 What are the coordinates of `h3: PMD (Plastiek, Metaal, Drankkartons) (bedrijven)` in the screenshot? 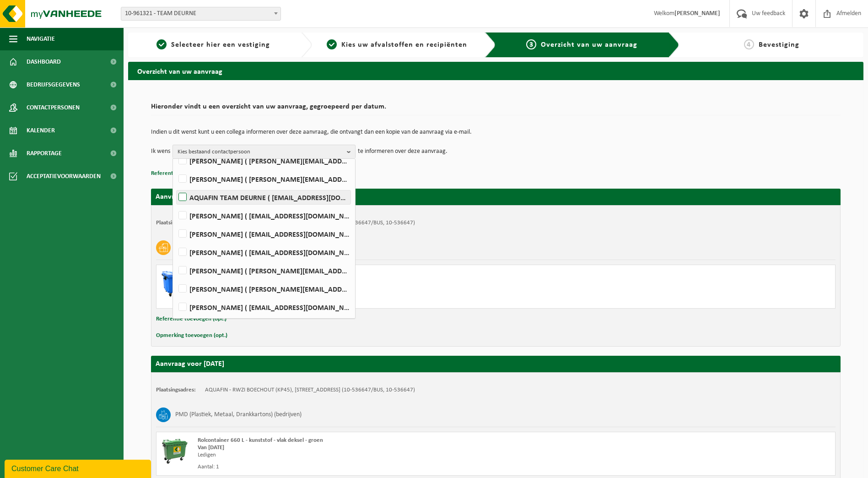 It's located at (238, 415).